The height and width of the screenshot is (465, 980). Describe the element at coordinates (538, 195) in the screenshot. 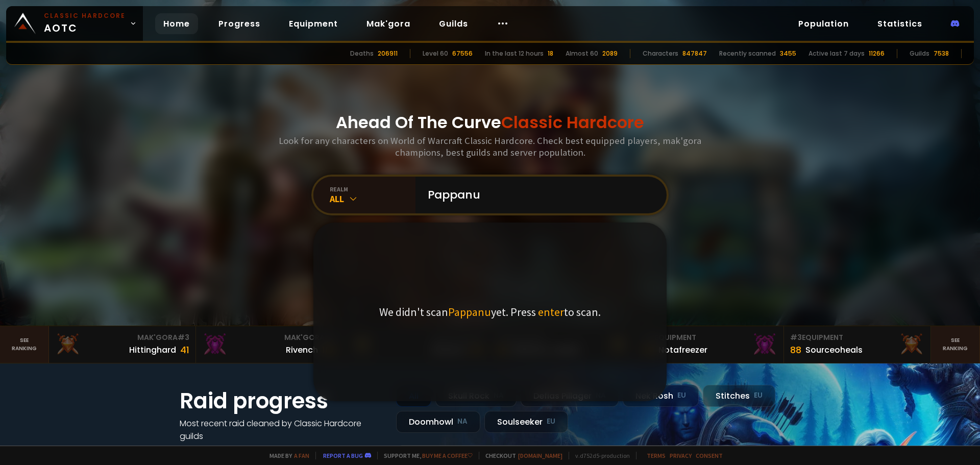

I see `input: Search a character...` at that location.